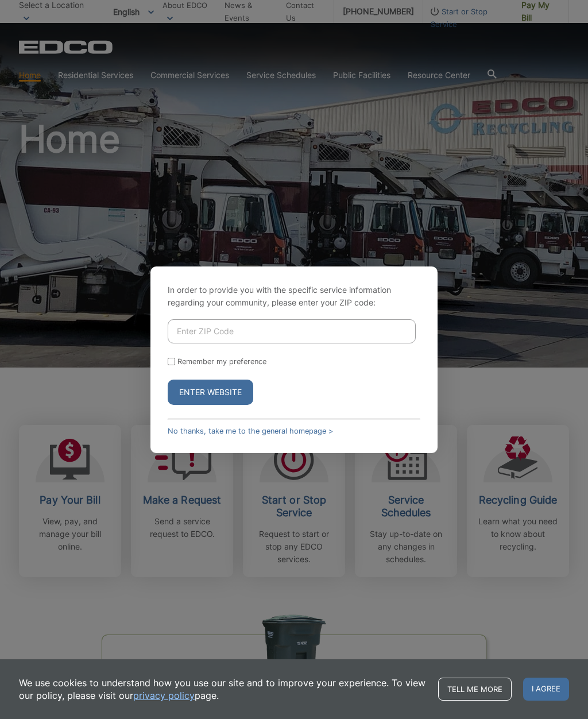 Image resolution: width=588 pixels, height=719 pixels. I want to click on label: Remember my preference, so click(222, 361).